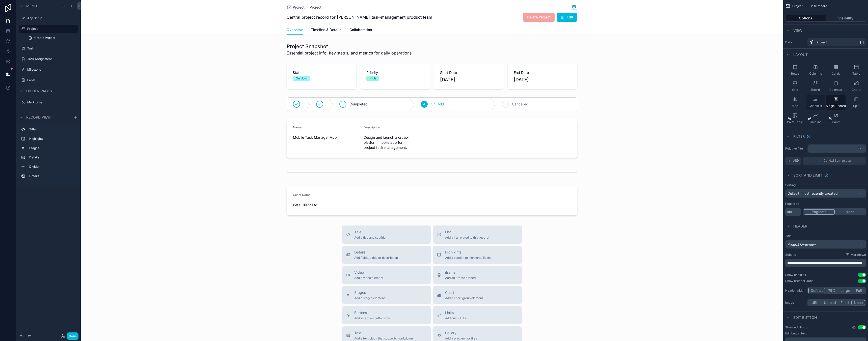 This screenshot has width=868, height=341. What do you see at coordinates (815, 90) in the screenshot?
I see `span: Board` at bounding box center [815, 90].